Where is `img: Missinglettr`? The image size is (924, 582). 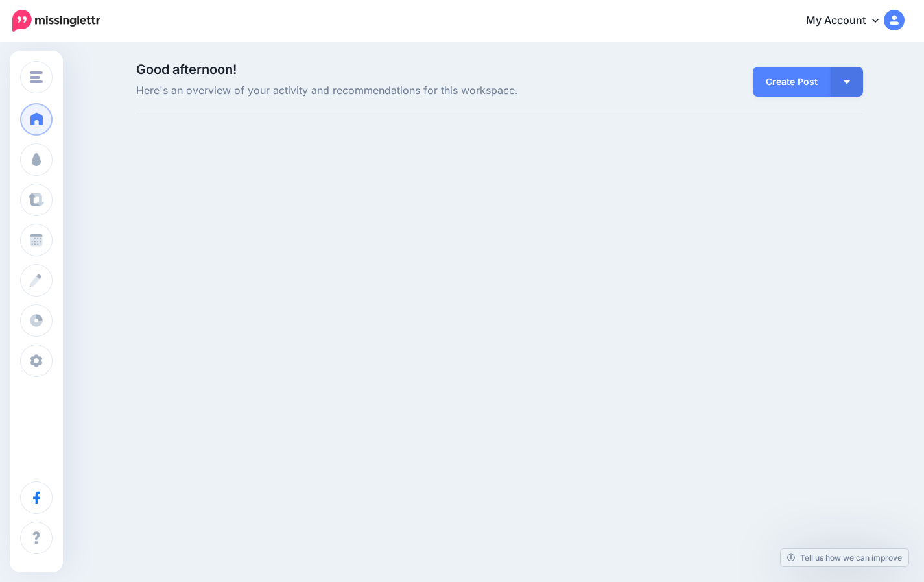 img: Missinglettr is located at coordinates (56, 21).